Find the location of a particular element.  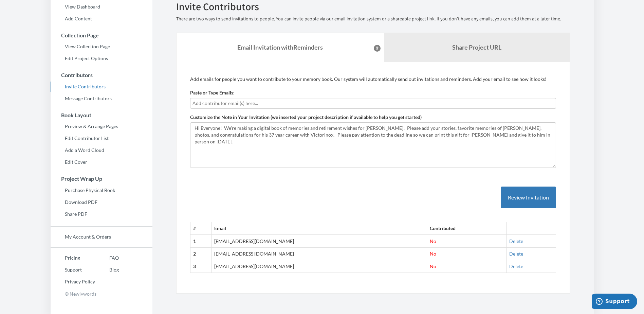

th: 1 is located at coordinates (201, 241).